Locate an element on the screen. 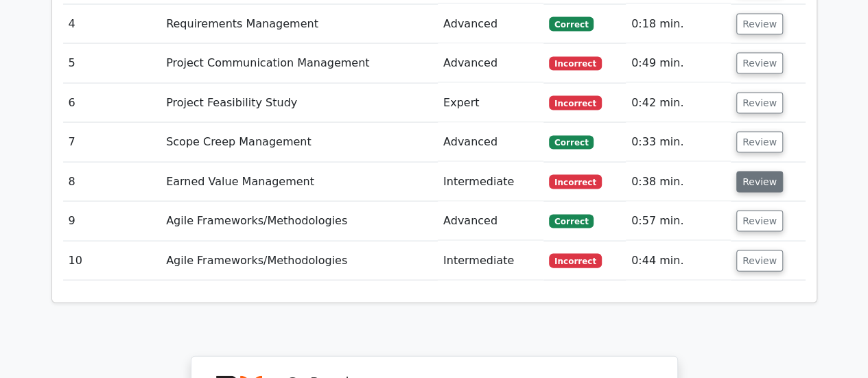 The height and width of the screenshot is (378, 868). td: Project Communication Management is located at coordinates (299, 63).